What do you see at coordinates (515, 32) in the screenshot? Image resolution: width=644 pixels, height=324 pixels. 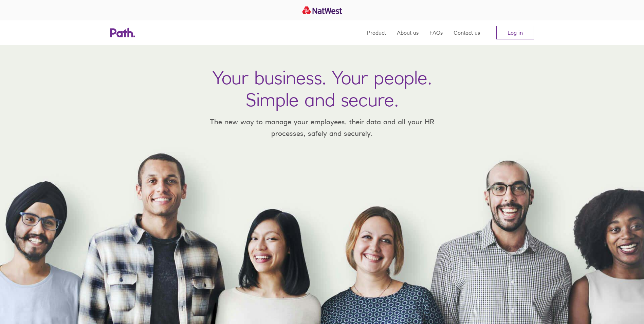 I see `a: Log in` at bounding box center [515, 32].